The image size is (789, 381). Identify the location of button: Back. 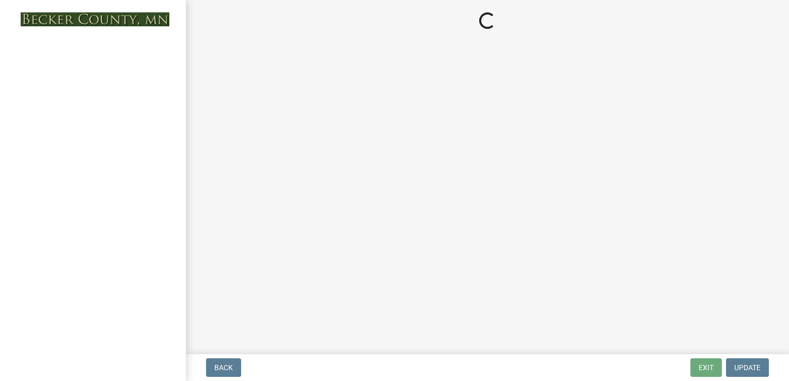
(224, 368).